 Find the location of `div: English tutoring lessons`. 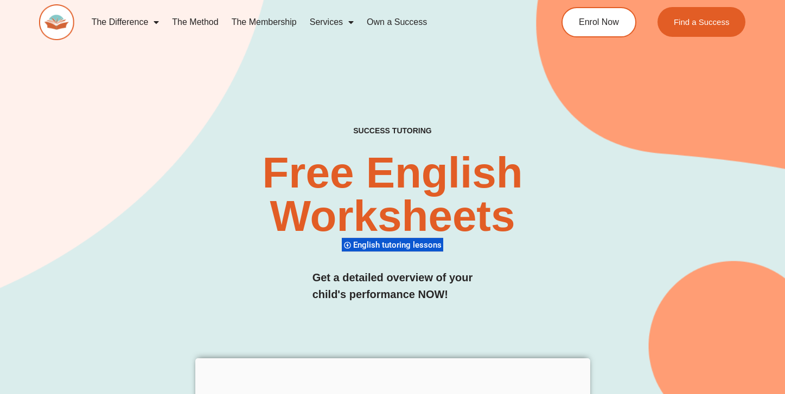

div: English tutoring lessons is located at coordinates (392, 245).